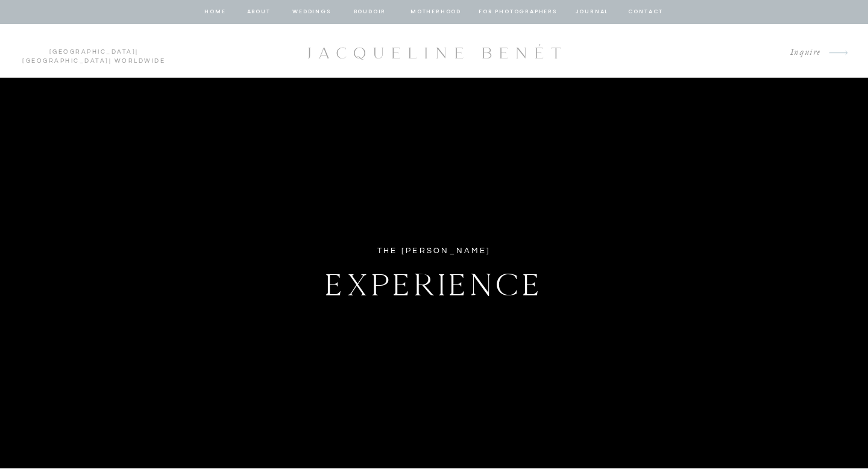 This screenshot has width=868, height=475. Describe the element at coordinates (370, 12) in the screenshot. I see `nav: BOUDOIR` at that location.